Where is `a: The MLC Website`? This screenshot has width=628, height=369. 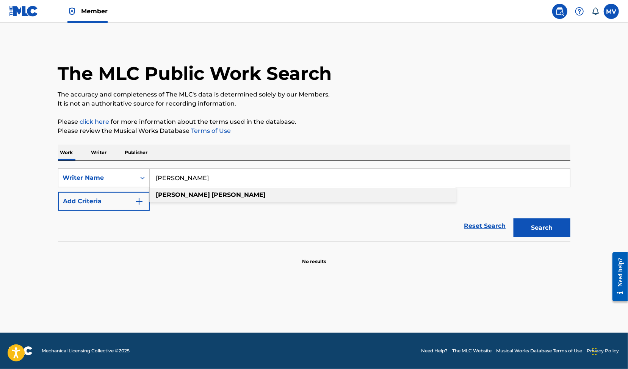 a: The MLC Website is located at coordinates (472, 351).